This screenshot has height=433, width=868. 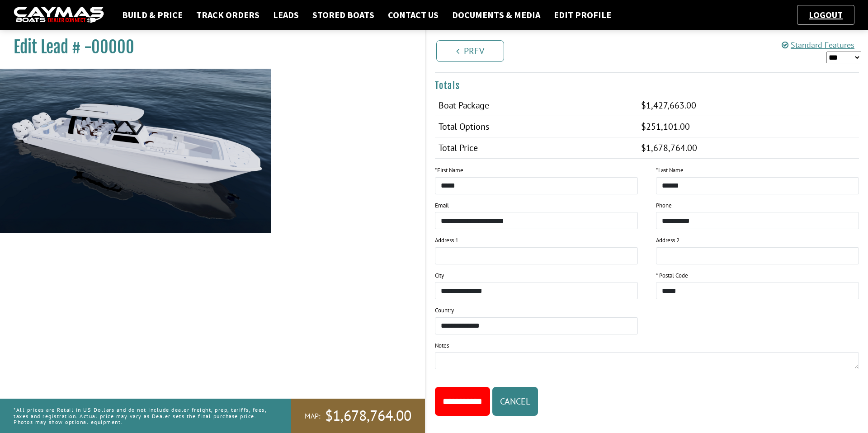 I want to click on label: Notes, so click(x=442, y=346).